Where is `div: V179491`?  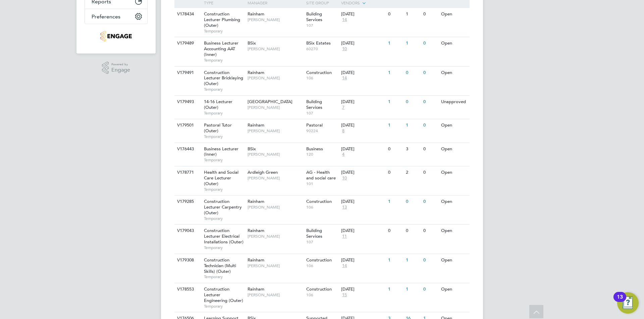
div: V179491 is located at coordinates (187, 73).